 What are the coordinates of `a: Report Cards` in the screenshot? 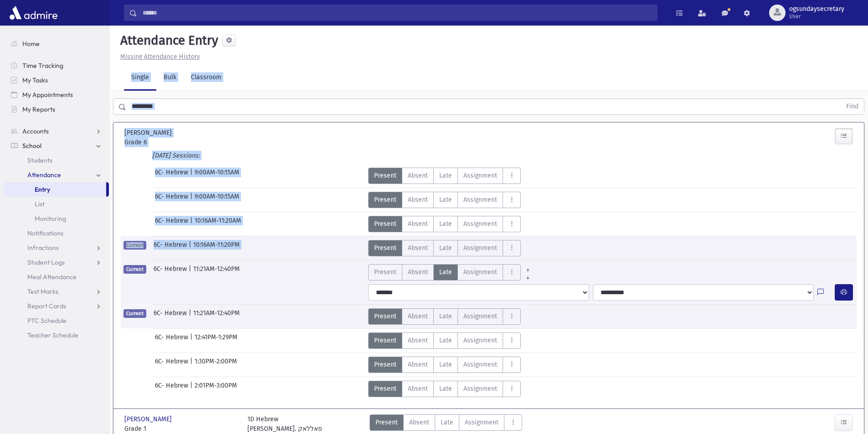 It's located at (56, 306).